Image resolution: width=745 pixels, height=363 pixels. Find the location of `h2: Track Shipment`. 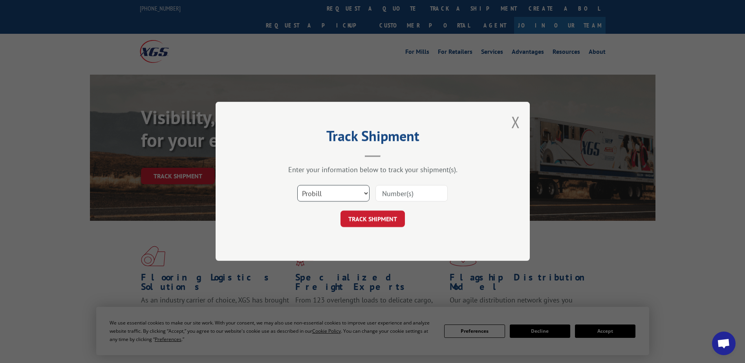

h2: Track Shipment is located at coordinates (373, 138).